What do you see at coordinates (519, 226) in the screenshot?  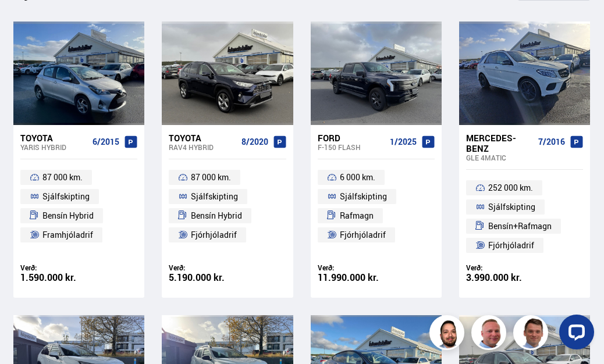 I see `span: Bensín+Rafmagn` at bounding box center [519, 226].